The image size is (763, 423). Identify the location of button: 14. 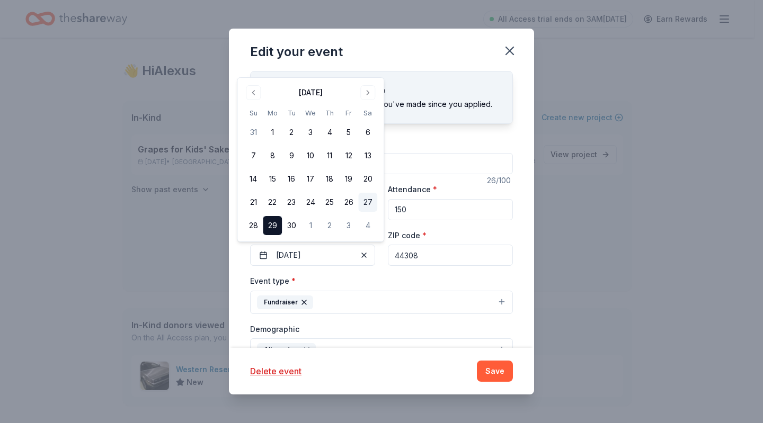
(253, 179).